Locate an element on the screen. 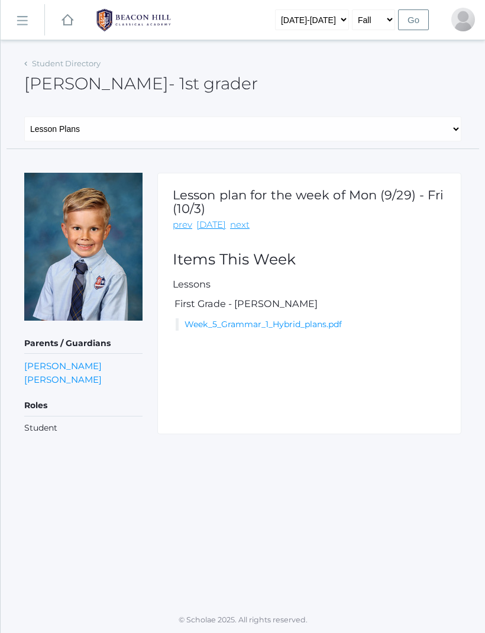  li: Student is located at coordinates (83, 428).